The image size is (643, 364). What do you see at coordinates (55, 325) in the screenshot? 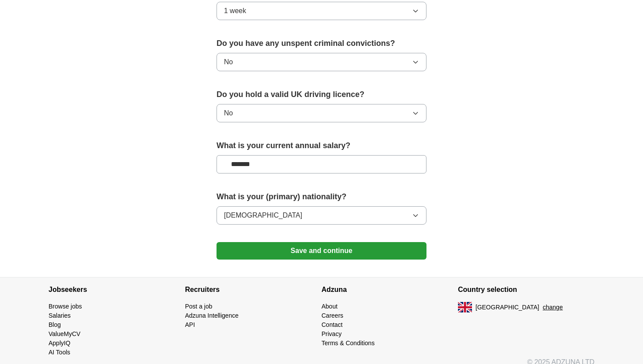
I see `a: Blog` at bounding box center [55, 325].